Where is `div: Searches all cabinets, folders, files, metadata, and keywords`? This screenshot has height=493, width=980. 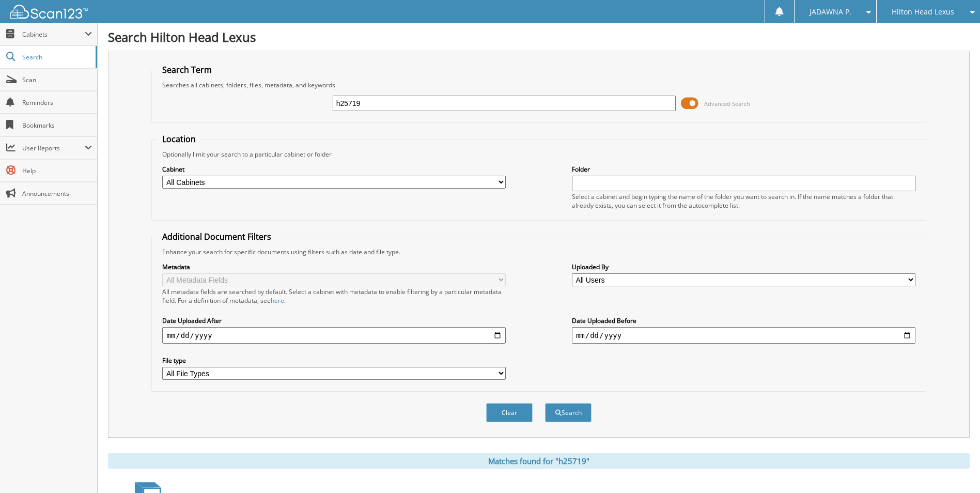
div: Searches all cabinets, folders, files, metadata, and keywords is located at coordinates (538, 85).